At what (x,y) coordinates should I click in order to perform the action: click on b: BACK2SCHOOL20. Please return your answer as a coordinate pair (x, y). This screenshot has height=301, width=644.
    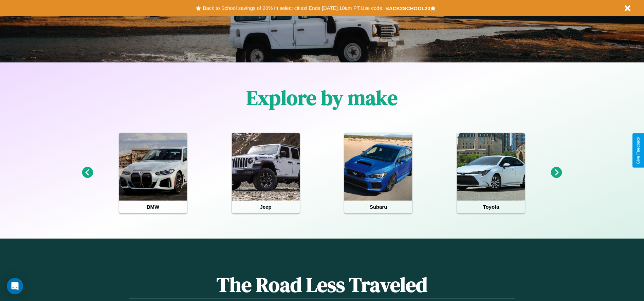
    Looking at the image, I should click on (408, 8).